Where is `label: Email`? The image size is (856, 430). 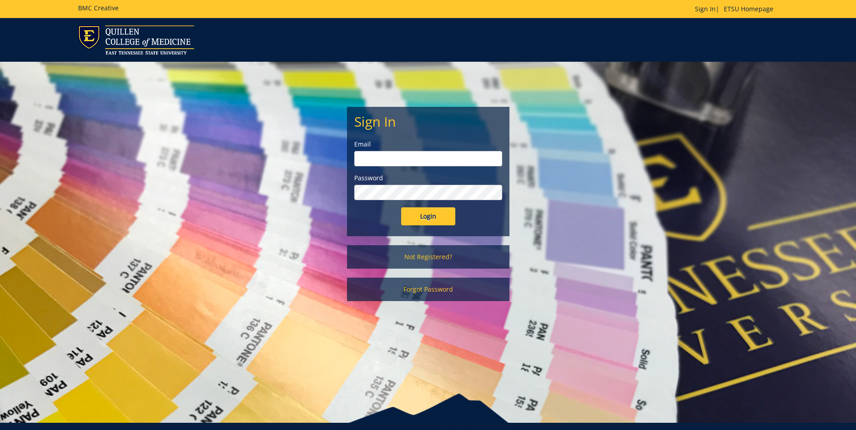 label: Email is located at coordinates (428, 144).